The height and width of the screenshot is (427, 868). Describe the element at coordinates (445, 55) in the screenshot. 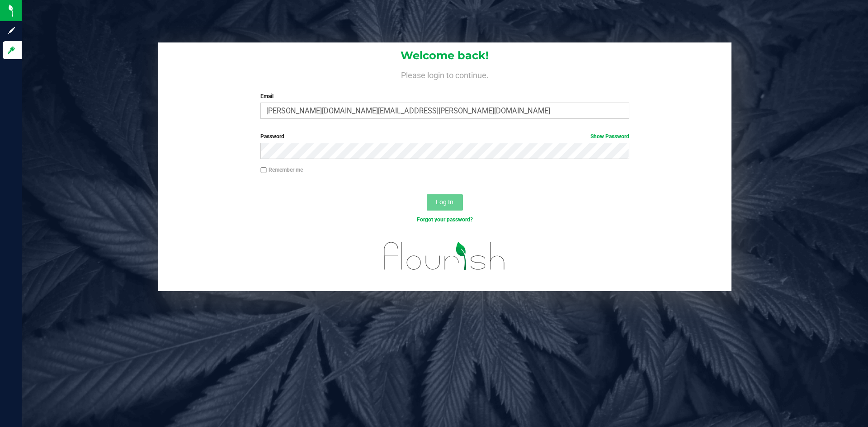

I see `h1: Welcome back!` at that location.